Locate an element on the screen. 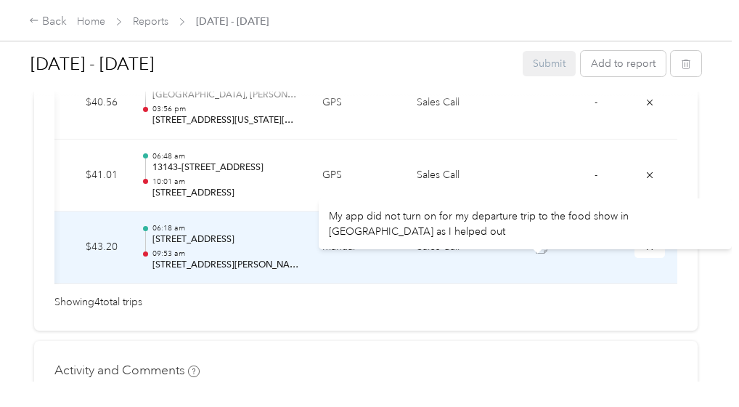  td: $41.01 is located at coordinates (86, 176).